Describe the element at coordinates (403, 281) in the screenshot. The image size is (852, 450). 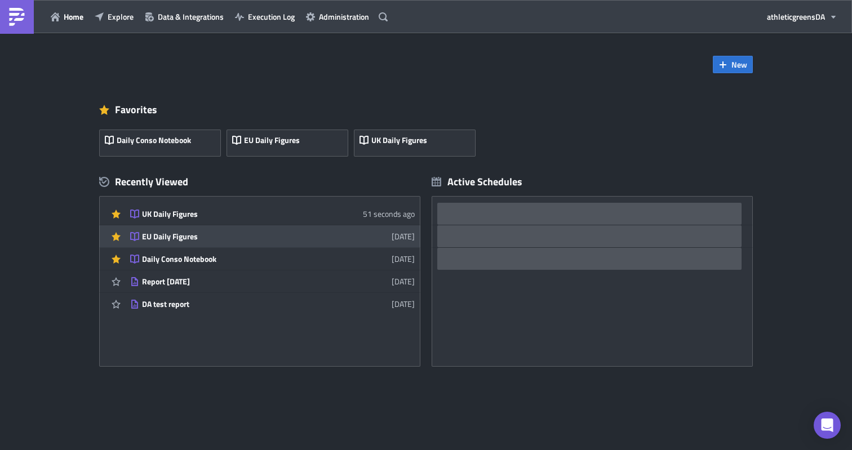
I see `time: 2025-08-22T13:43:43Z` at that location.